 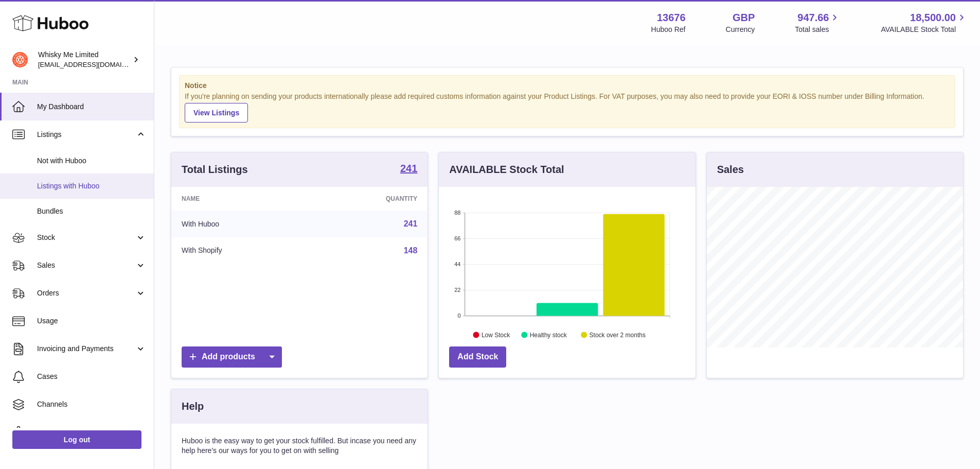 What do you see at coordinates (86, 237) in the screenshot?
I see `span: Stock` at bounding box center [86, 237].